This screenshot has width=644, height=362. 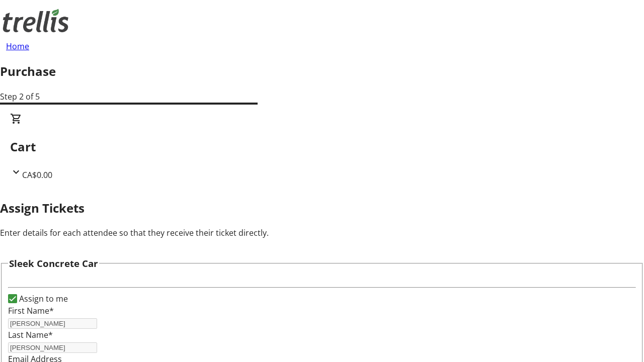 What do you see at coordinates (31, 311) in the screenshot?
I see `label: First Name*` at bounding box center [31, 311].